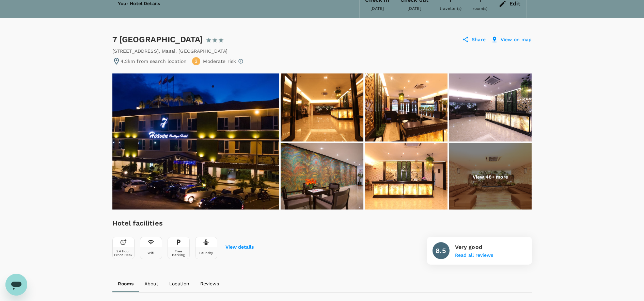 This screenshot has height=301, width=644. Describe the element at coordinates (196, 142) in the screenshot. I see `img: Primary image` at that location.